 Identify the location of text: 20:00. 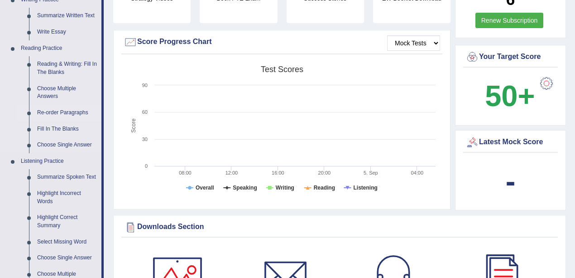
(325, 173).